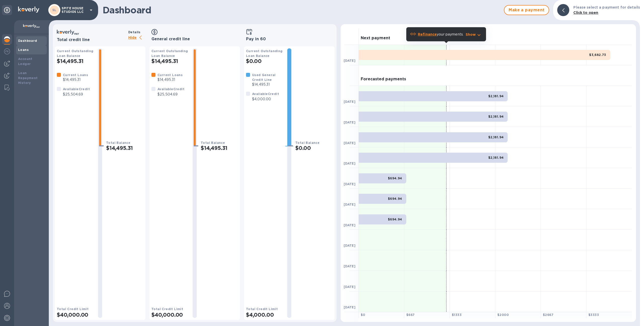 The height and width of the screenshot is (326, 644). What do you see at coordinates (134, 32) in the screenshot?
I see `b: Details` at bounding box center [134, 32].